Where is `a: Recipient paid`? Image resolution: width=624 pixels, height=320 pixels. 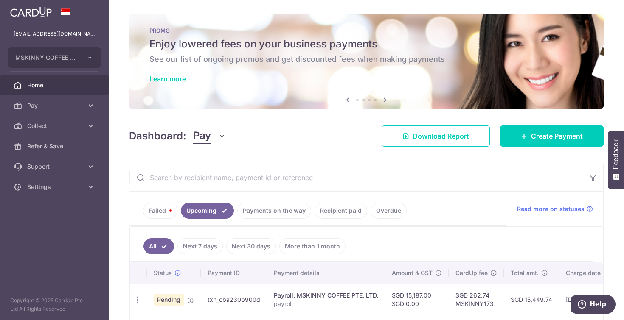
a: Recipient paid is located at coordinates (341, 211).